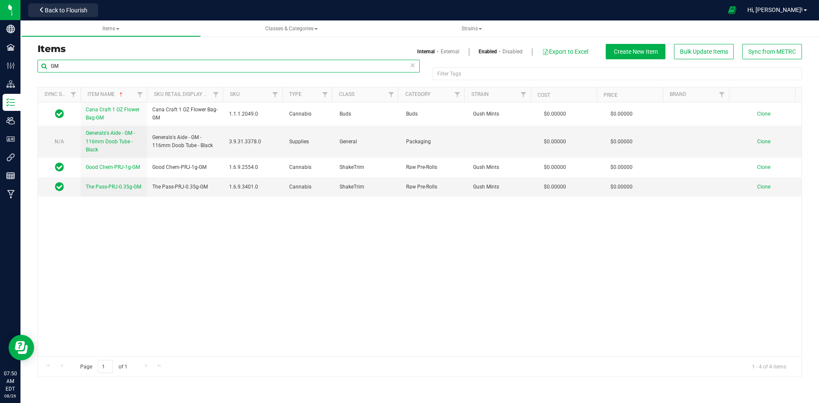  Describe the element at coordinates (113, 187) in the screenshot. I see `a: The Pass-PRJ-0.35g-GM` at that location.